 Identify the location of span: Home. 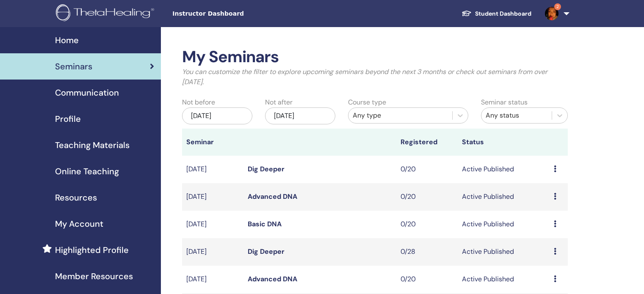
(67, 40).